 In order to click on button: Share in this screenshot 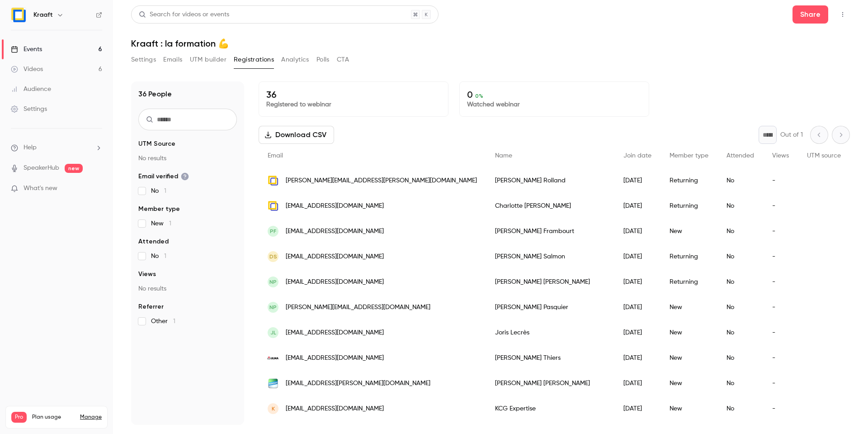, I will do `click(810, 14)`.